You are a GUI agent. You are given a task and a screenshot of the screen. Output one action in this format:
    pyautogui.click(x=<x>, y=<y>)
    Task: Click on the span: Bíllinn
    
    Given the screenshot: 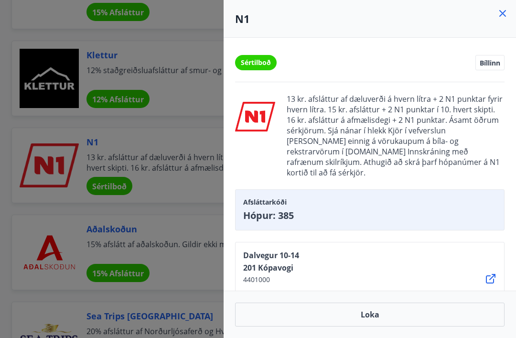 What is the action you would take?
    pyautogui.click(x=490, y=63)
    